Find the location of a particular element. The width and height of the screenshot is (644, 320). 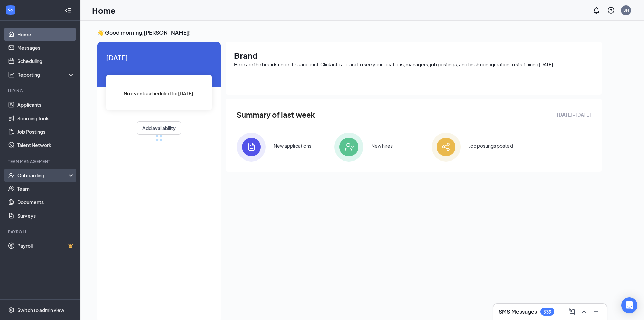

a: Surveys is located at coordinates (46, 215).